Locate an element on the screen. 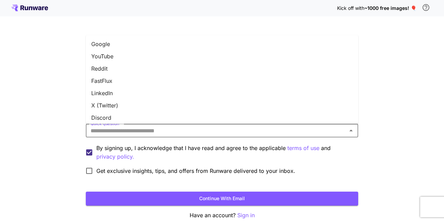 Image resolution: width=444 pixels, height=222 pixels. button: In order to qualify for free credit, you need to sign up with a business email address and click ... is located at coordinates (426, 7).